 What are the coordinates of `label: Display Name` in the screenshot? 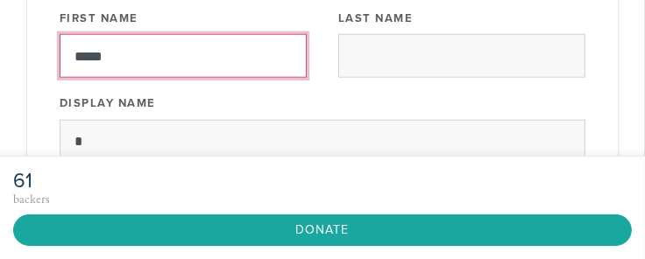 It's located at (108, 103).